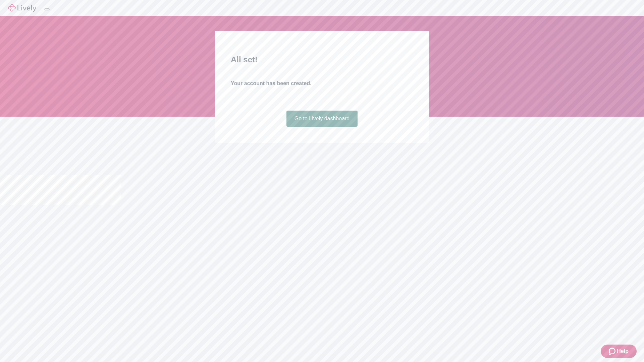 This screenshot has width=644, height=362. What do you see at coordinates (613, 351) in the screenshot?
I see `svg: Zendesk support icon` at bounding box center [613, 351].